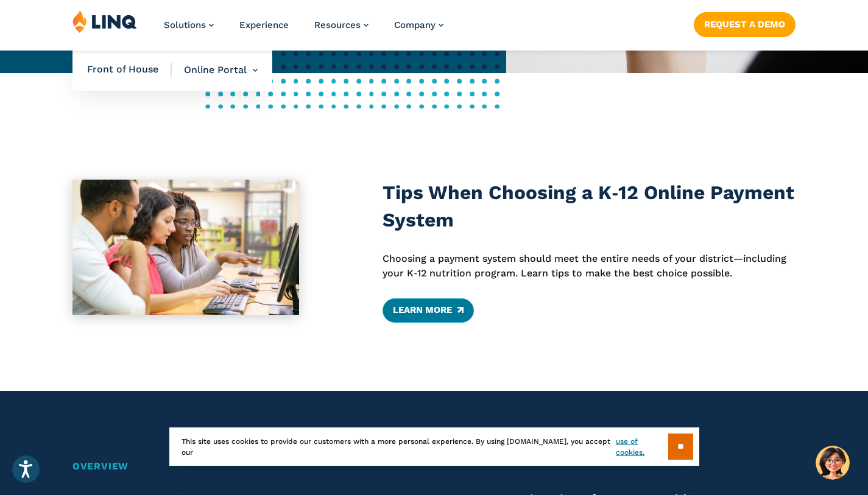 This screenshot has width=868, height=495. What do you see at coordinates (184, 25) in the screenshot?
I see `span: Solutions` at bounding box center [184, 25].